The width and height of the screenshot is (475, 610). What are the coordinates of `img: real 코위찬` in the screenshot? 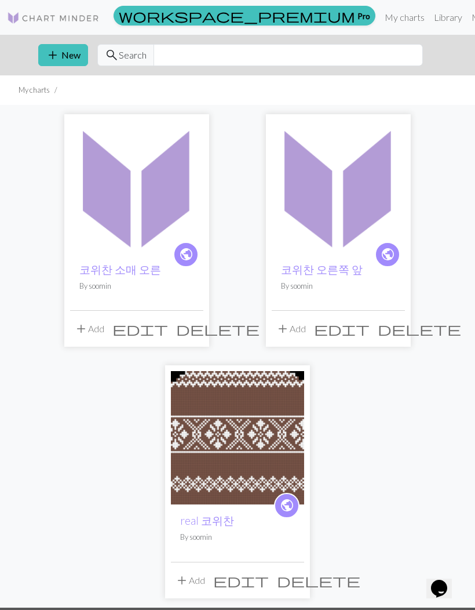 It's located at (238, 438).